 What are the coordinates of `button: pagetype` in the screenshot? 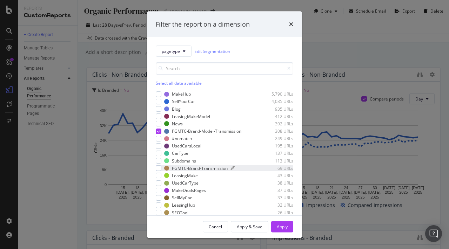 It's located at (174, 51).